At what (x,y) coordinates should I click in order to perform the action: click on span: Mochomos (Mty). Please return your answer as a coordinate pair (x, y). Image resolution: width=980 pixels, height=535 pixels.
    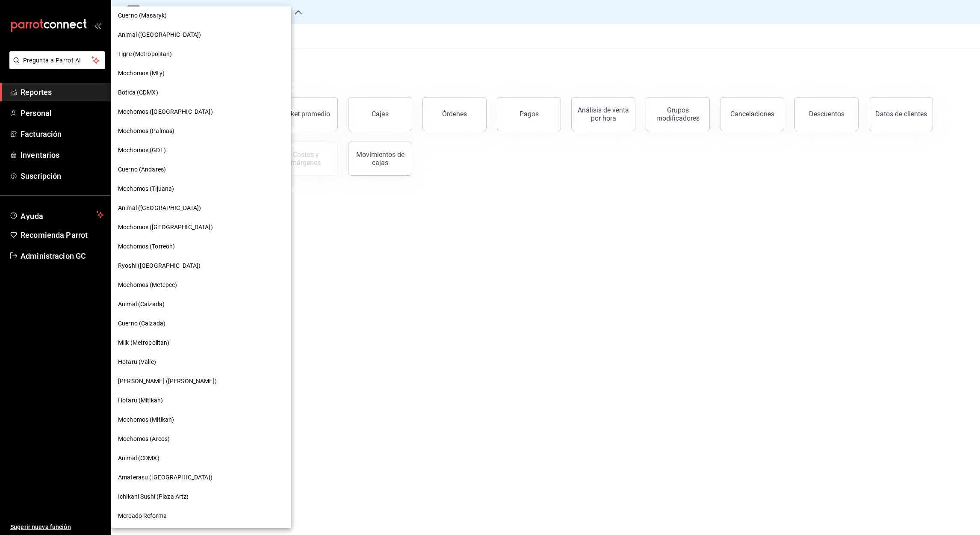
    Looking at the image, I should click on (141, 73).